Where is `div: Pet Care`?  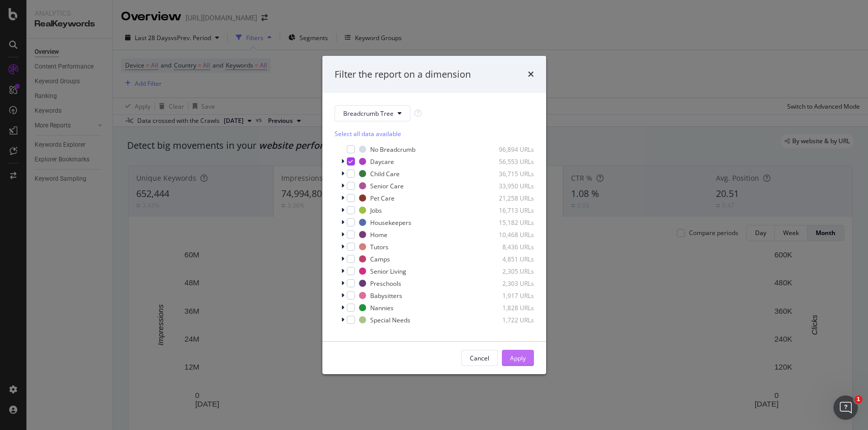
div: Pet Care is located at coordinates (383, 198).